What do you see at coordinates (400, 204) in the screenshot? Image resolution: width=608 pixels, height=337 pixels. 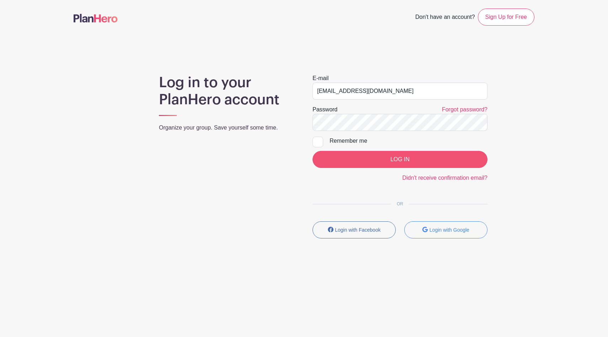 I see `span: OR` at bounding box center [400, 204].